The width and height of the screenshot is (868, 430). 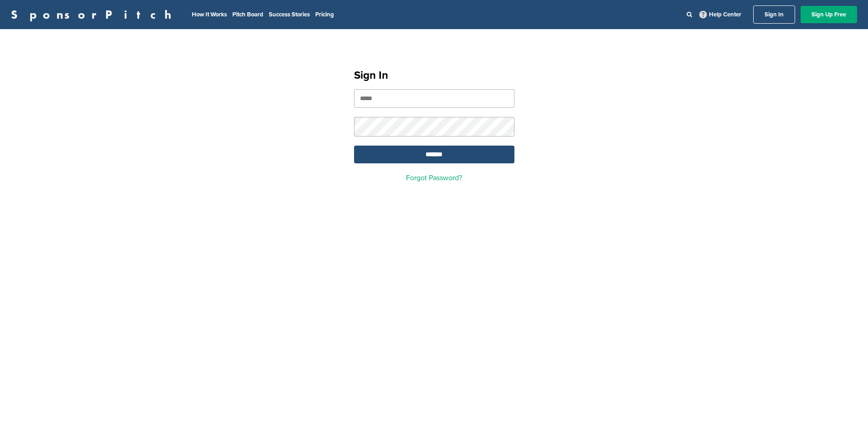 What do you see at coordinates (774, 15) in the screenshot?
I see `a: Sign In` at bounding box center [774, 15].